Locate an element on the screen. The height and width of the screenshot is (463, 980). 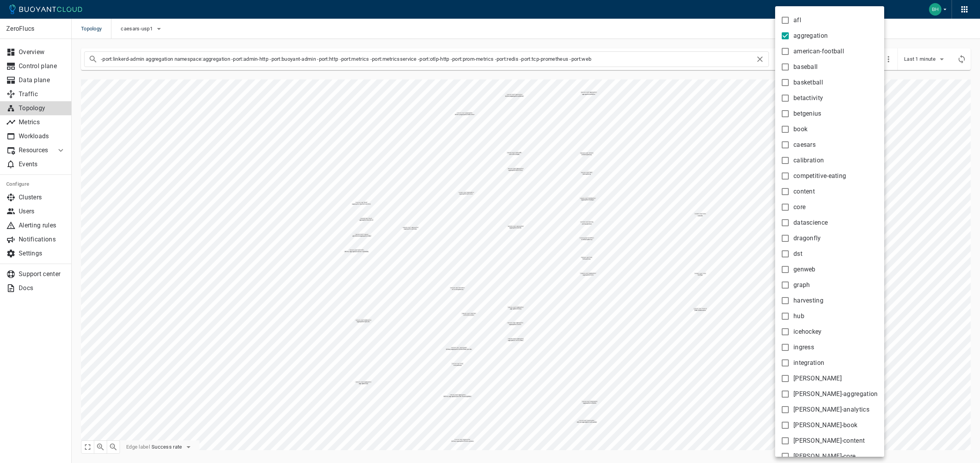
span: icehockey is located at coordinates (807, 332).